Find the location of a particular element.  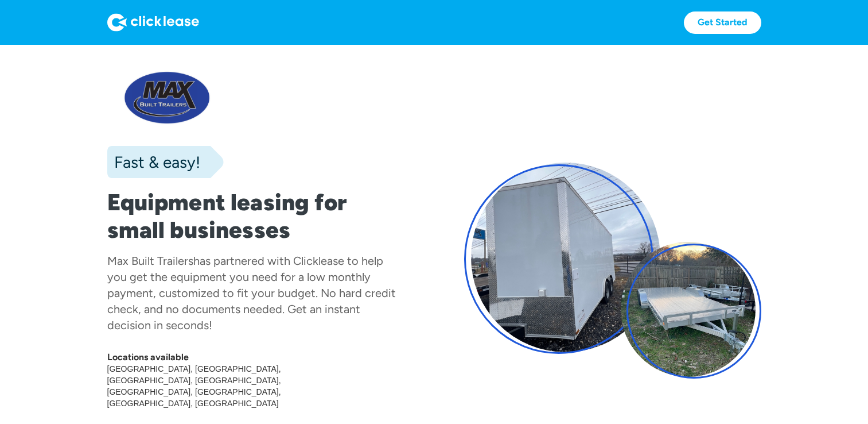

div: Max Built Trailers is located at coordinates (150, 261).